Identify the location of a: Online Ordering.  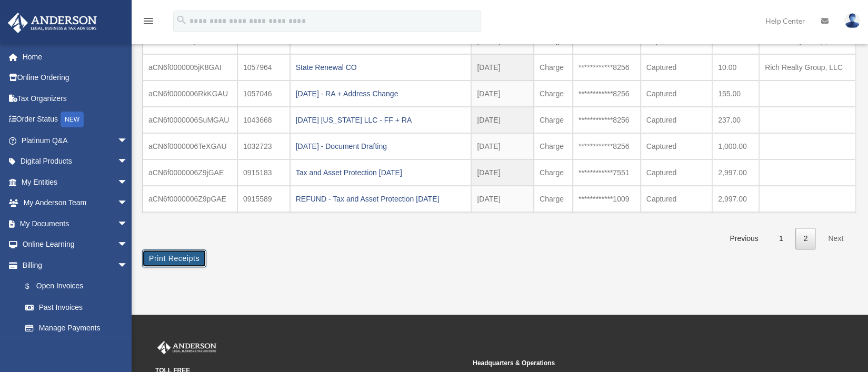
(76, 78).